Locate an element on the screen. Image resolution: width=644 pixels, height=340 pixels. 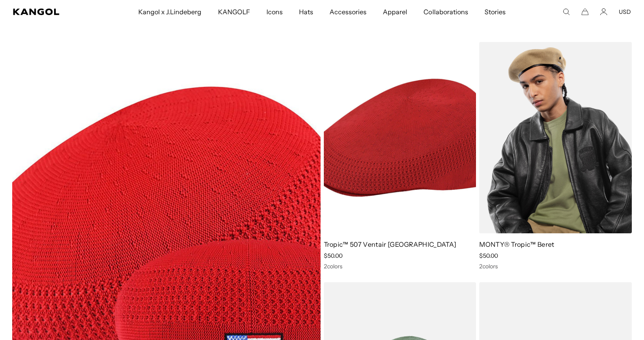
button: USD is located at coordinates (625, 12).